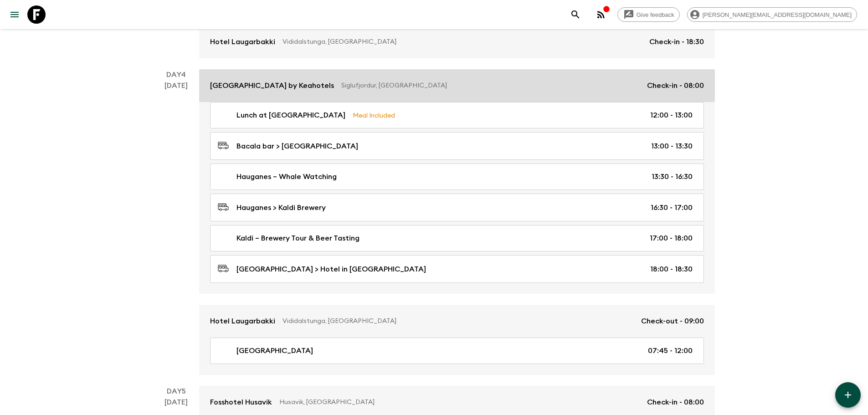 This screenshot has width=868, height=415. What do you see at coordinates (177, 391) in the screenshot?
I see `p: Day 5` at bounding box center [177, 391].